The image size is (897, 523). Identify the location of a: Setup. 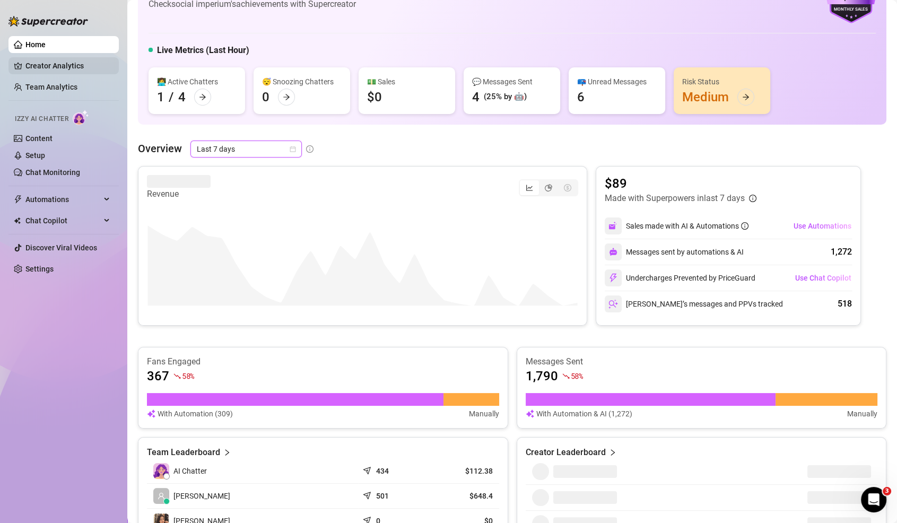
(35, 155).